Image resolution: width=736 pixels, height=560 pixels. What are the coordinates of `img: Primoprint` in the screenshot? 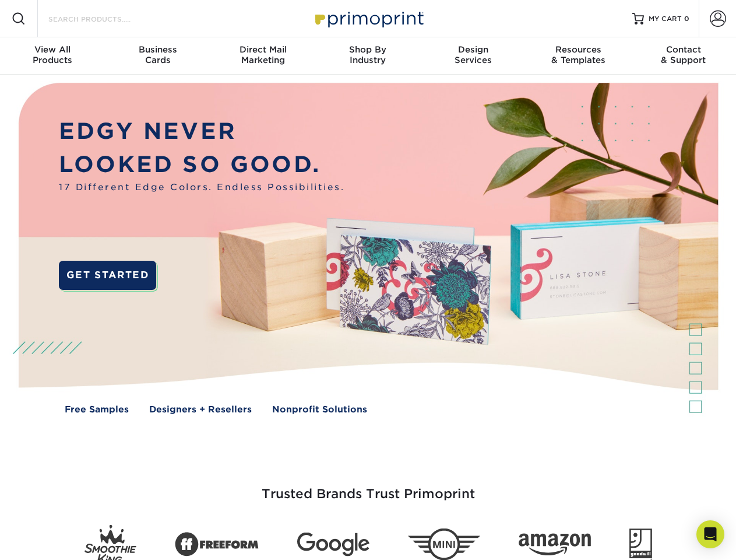 It's located at (369, 18).